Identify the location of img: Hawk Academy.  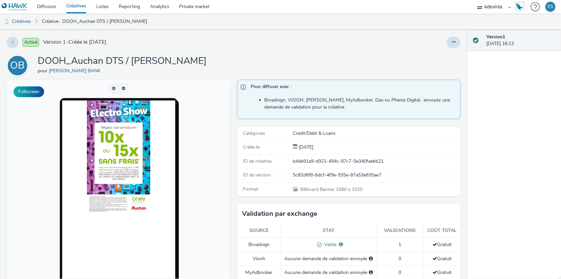
(520, 7).